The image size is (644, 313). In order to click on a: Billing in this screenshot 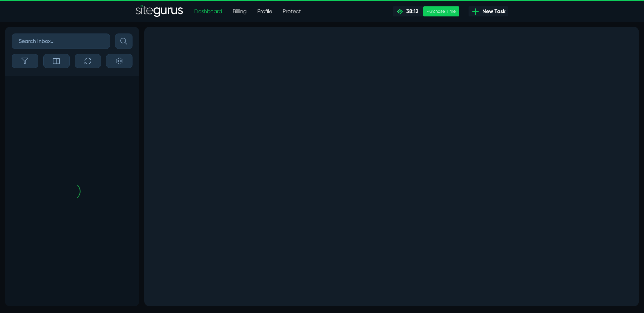, I will do `click(240, 11)`.